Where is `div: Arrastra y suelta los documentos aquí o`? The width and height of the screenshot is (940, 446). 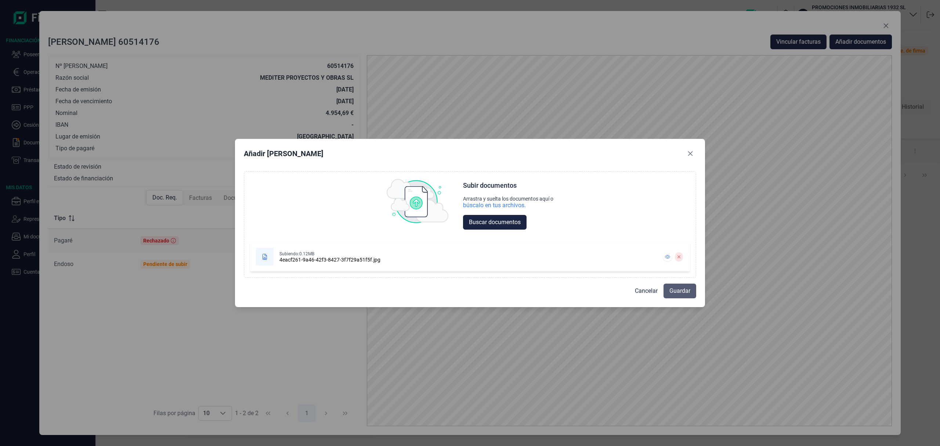 div: Arrastra y suelta los documentos aquí o is located at coordinates (508, 199).